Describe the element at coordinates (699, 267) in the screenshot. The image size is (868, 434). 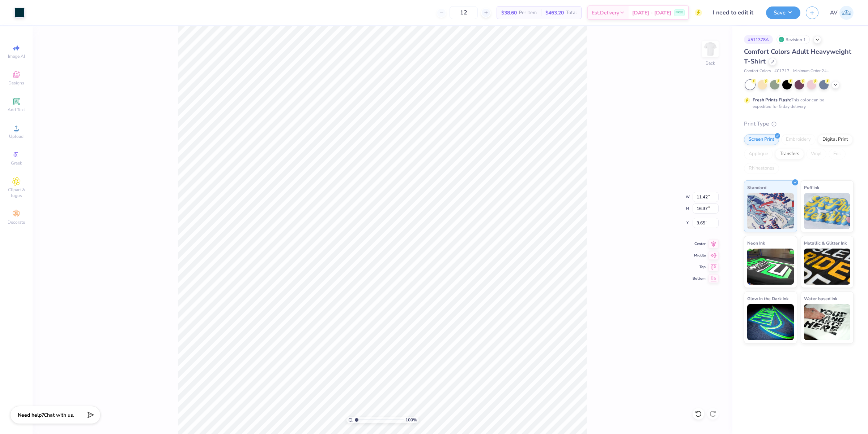
I see `span: Top` at that location.